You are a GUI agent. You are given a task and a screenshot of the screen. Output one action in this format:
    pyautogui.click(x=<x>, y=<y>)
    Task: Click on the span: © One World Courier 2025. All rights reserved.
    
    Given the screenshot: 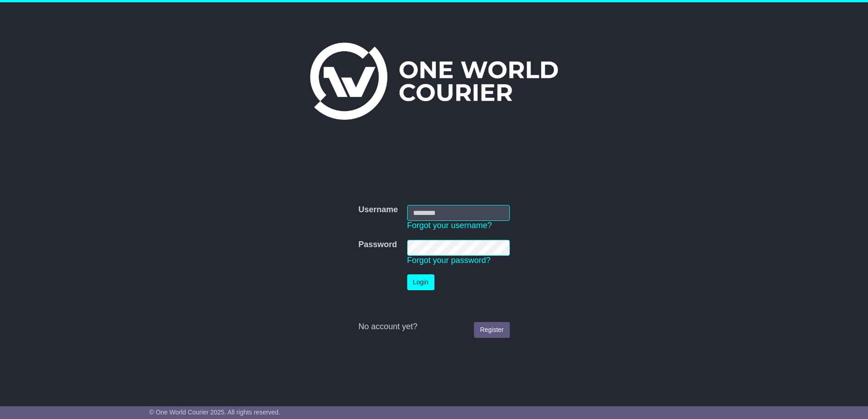 What is the action you would take?
    pyautogui.click(x=215, y=412)
    